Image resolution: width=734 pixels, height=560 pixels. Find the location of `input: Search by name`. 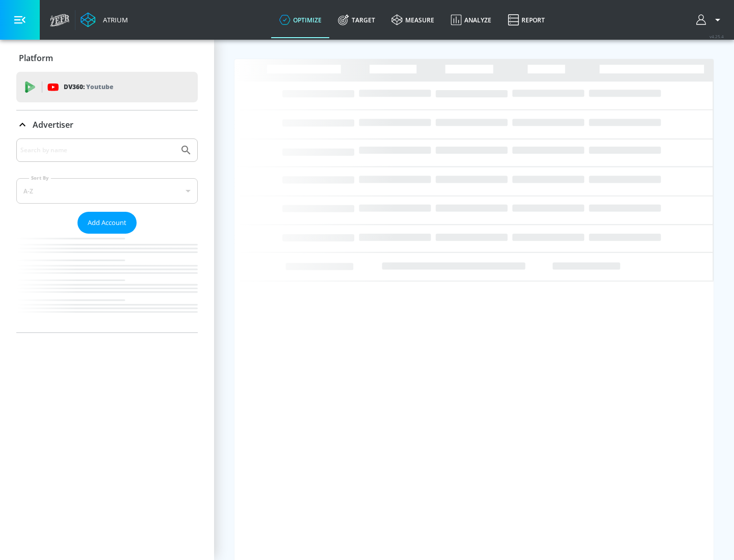

input: Search by name is located at coordinates (97, 150).